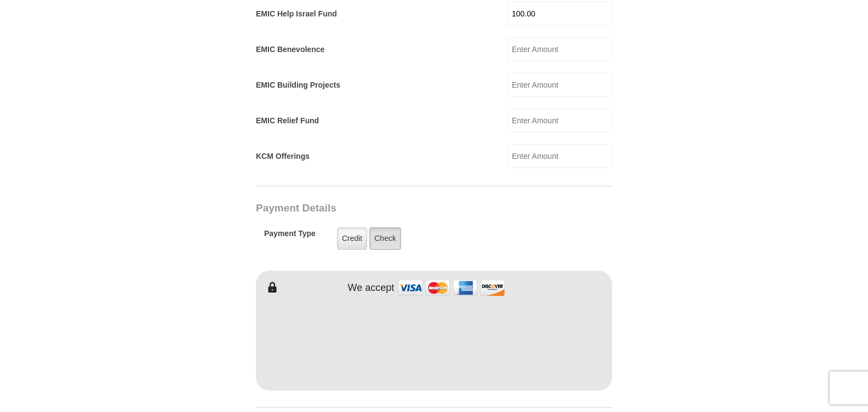  What do you see at coordinates (386, 238) in the screenshot?
I see `label: Check` at bounding box center [386, 238].